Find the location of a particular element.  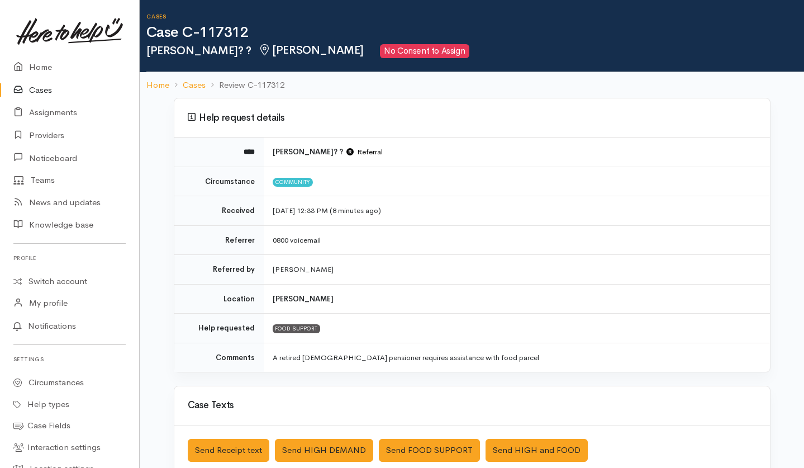

h1: Case C-117312 is located at coordinates (475, 32).